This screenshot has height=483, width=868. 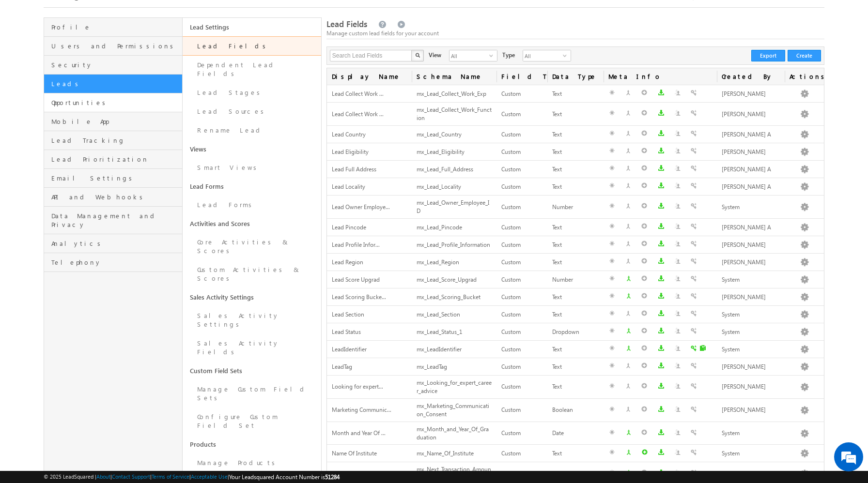 What do you see at coordinates (349, 134) in the screenshot?
I see `span: Lead Country` at bounding box center [349, 134].